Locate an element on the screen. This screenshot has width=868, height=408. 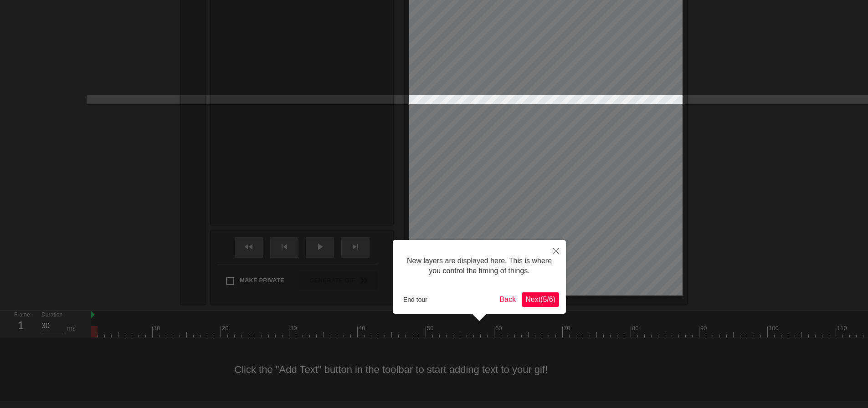
button: Next is located at coordinates (541, 300).